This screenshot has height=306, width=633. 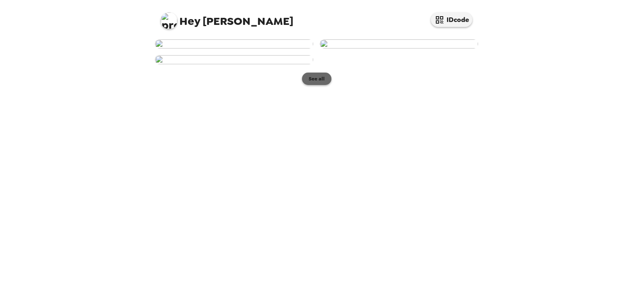 I want to click on img: user-254277, so click(x=234, y=60).